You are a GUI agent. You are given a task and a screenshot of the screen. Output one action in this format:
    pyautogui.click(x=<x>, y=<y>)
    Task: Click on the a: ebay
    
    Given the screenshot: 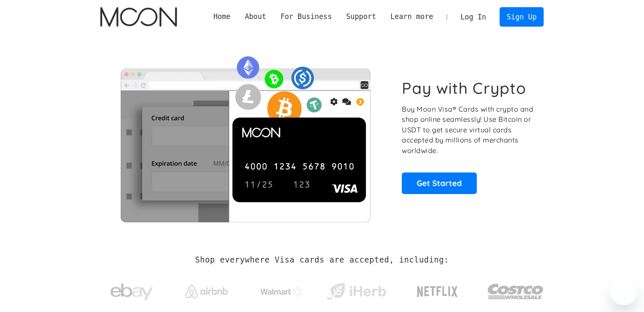 What is the action you would take?
    pyautogui.click(x=131, y=289)
    